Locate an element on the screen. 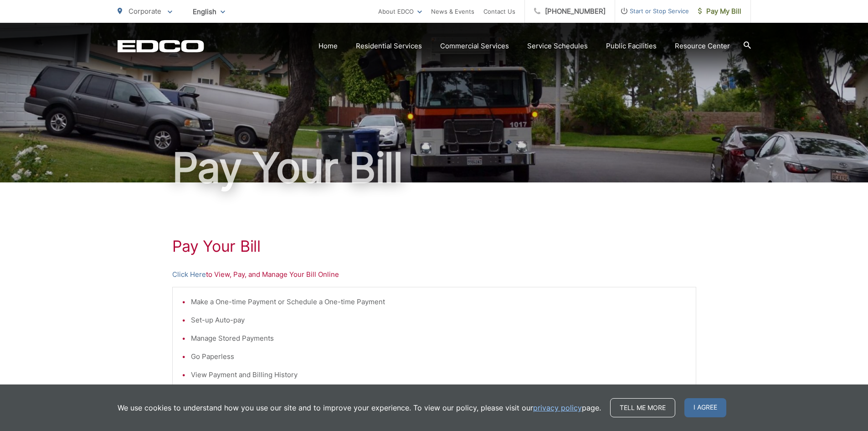 The height and width of the screenshot is (431, 868). a: Service Schedules is located at coordinates (558, 46).